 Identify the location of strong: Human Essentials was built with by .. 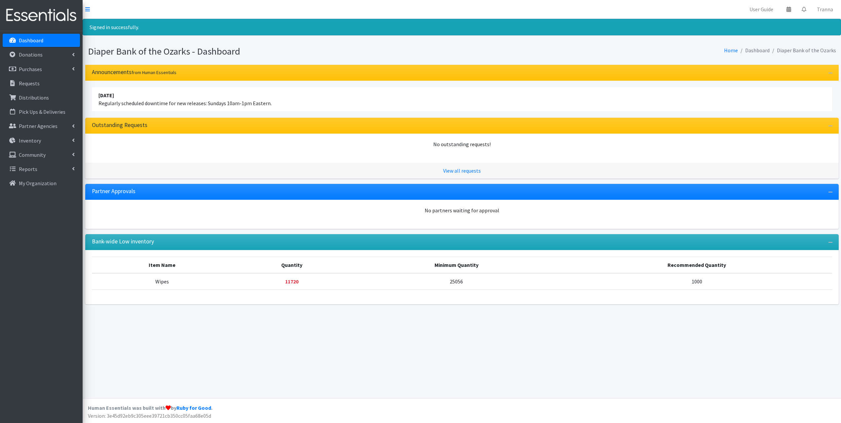
(150, 408).